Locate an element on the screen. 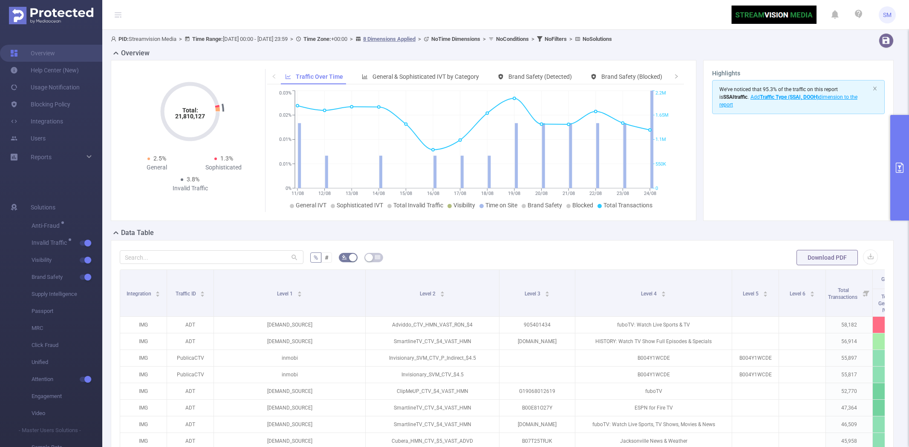 This screenshot has height=447, width=909. i: icon: user is located at coordinates (115, 39).